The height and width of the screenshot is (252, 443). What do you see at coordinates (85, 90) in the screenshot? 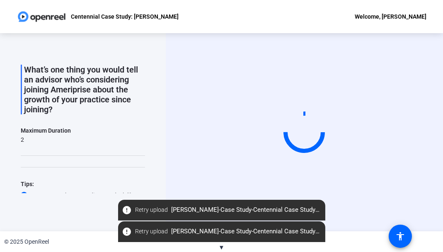
I see `p: What’s one thing you would tell an advisor who’s considering joining Ameriprise about the growth ...` at bounding box center [85, 90].